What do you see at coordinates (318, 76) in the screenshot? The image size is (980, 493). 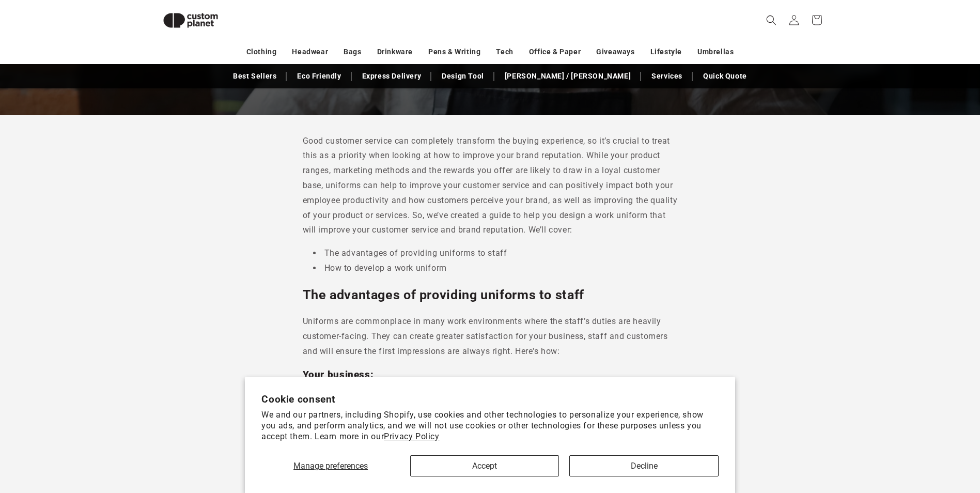 I see `a: Eco Friendly` at bounding box center [318, 76].